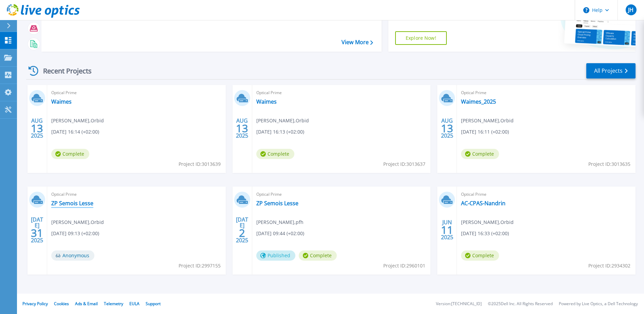 This screenshot has height=314, width=644. What do you see at coordinates (421, 38) in the screenshot?
I see `a: Explore Now!` at bounding box center [421, 38].